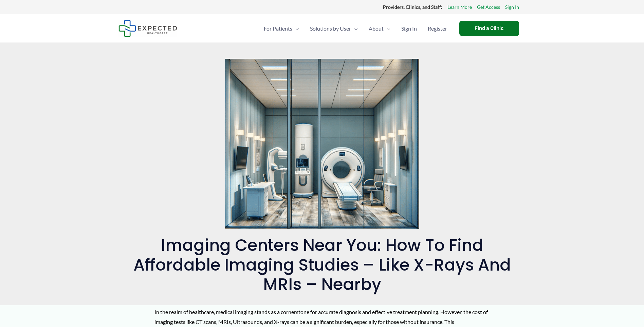 This screenshot has height=327, width=644. What do you see at coordinates (282, 29) in the screenshot?
I see `a: For PatientsMenu Toggle` at bounding box center [282, 29].